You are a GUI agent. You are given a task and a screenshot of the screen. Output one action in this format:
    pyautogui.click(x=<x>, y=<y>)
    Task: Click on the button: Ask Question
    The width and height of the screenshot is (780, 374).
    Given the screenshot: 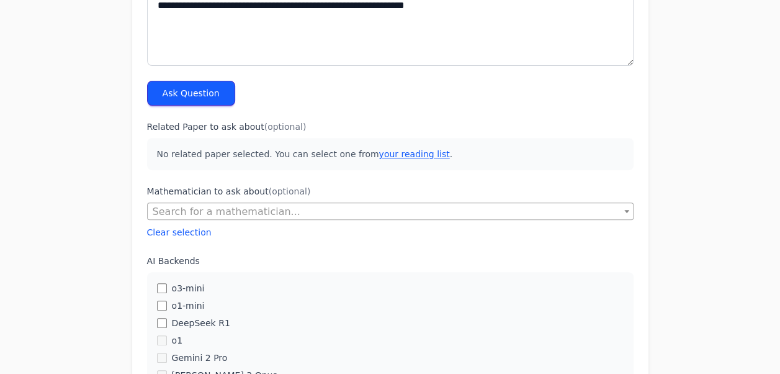 What is the action you would take?
    pyautogui.click(x=191, y=93)
    